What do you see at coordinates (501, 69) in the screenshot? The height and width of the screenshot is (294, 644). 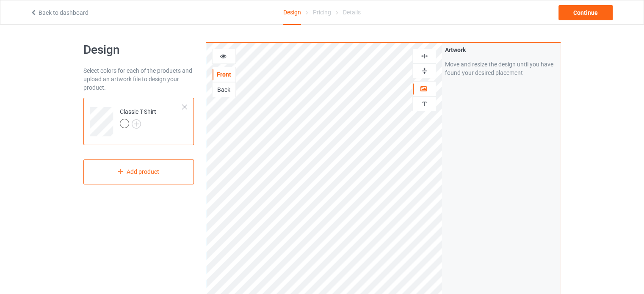 I see `div: Move and resize the design until you have found your desired placement` at bounding box center [501, 69].